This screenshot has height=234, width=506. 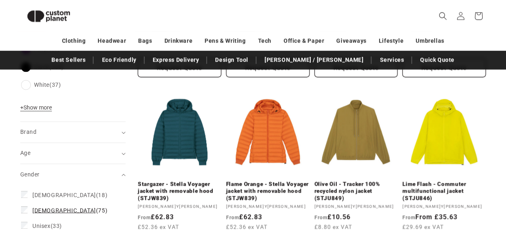 I want to click on a: Design Tool, so click(x=232, y=59).